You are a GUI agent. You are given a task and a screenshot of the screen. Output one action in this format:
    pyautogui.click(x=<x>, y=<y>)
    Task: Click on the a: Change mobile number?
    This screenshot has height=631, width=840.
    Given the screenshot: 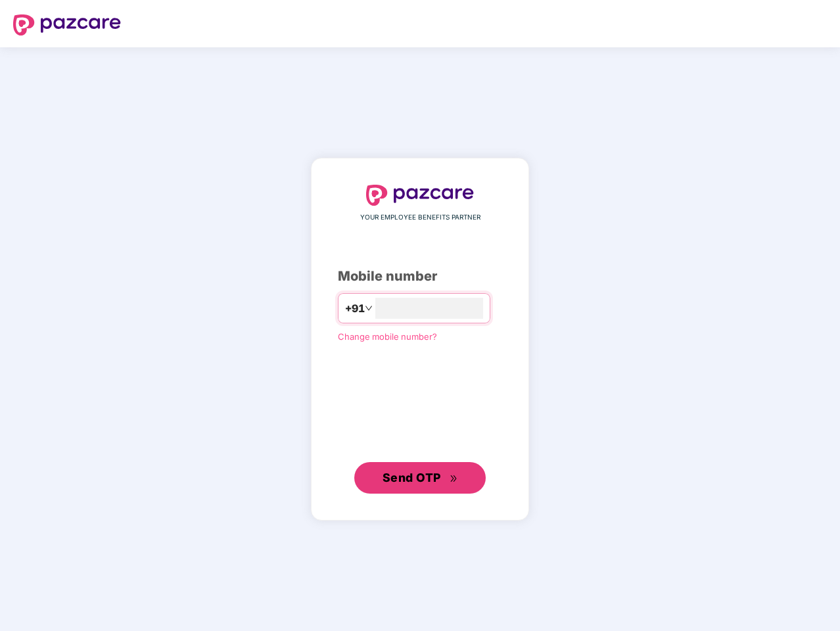 What is the action you would take?
    pyautogui.click(x=387, y=336)
    